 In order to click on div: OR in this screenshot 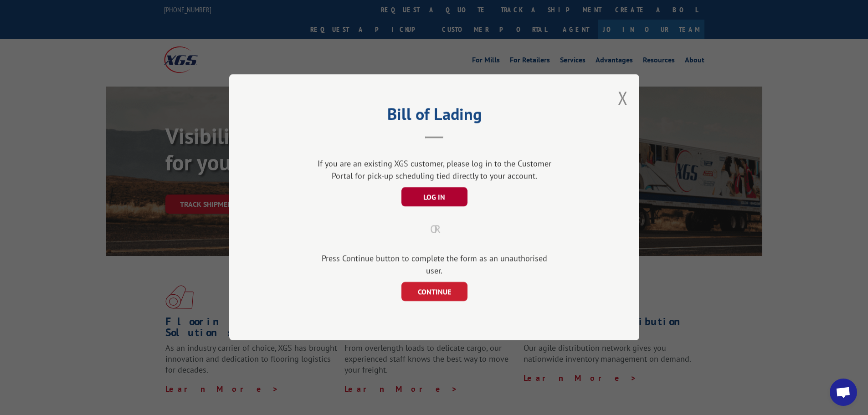, I will do `click(434, 229)`.